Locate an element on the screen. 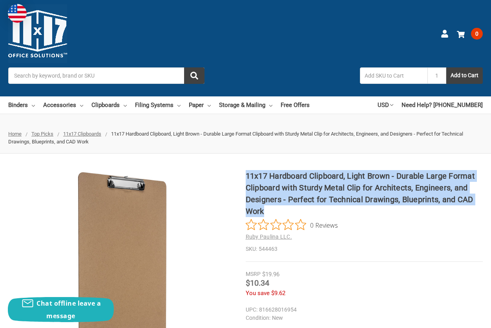  span: You save is located at coordinates (257, 293).